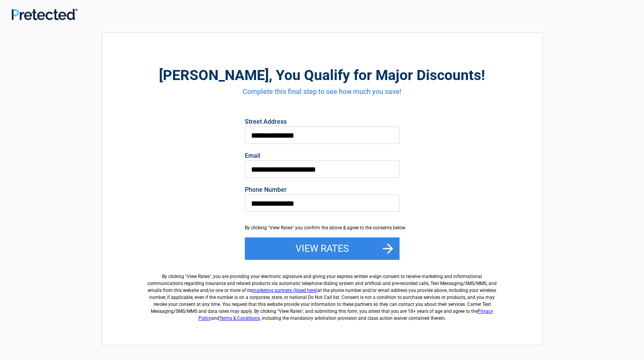 This screenshot has width=644, height=360. Describe the element at coordinates (322, 190) in the screenshot. I see `label: Phone Number` at that location.